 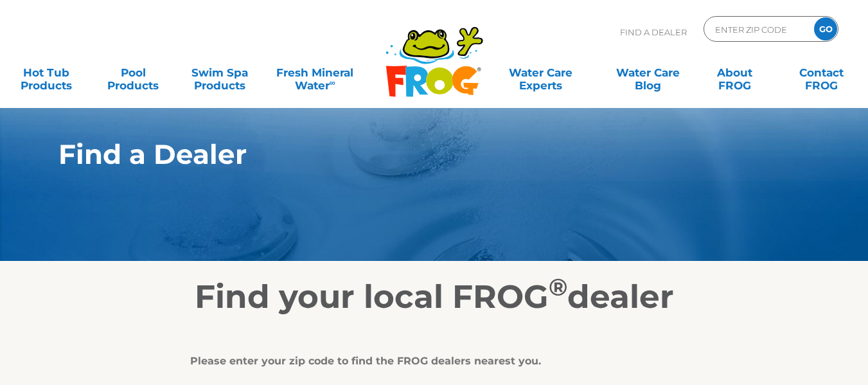 I want to click on h2: Find your local FROG dealer, so click(x=434, y=297).